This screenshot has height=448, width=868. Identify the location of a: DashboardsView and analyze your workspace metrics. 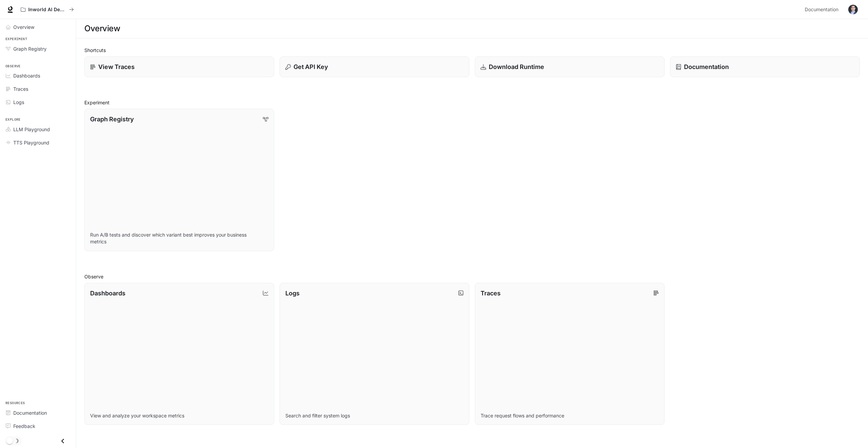
(179, 354).